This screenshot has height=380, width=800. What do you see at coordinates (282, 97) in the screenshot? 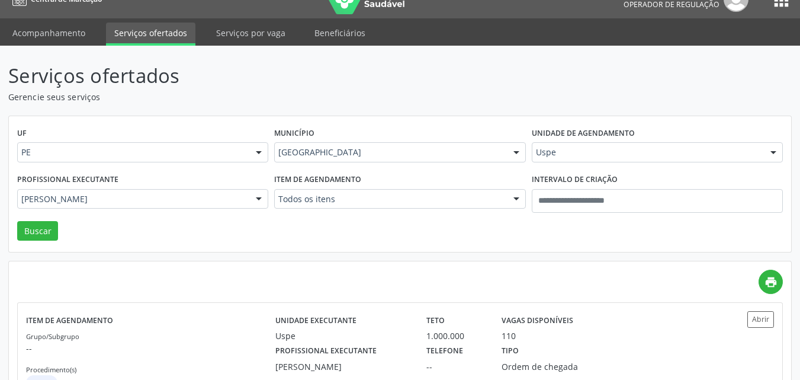
I see `p: Gerencie seus serviços` at bounding box center [282, 97].